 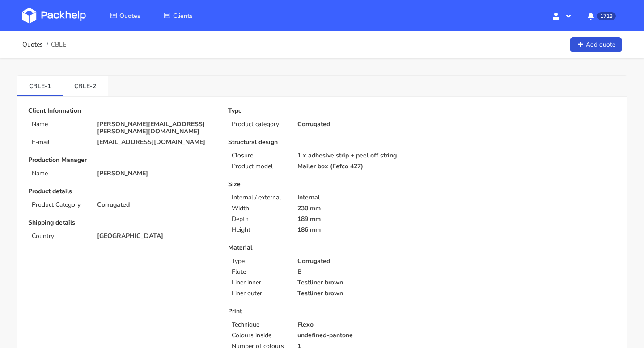 I want to click on p: 186 mm, so click(x=356, y=230).